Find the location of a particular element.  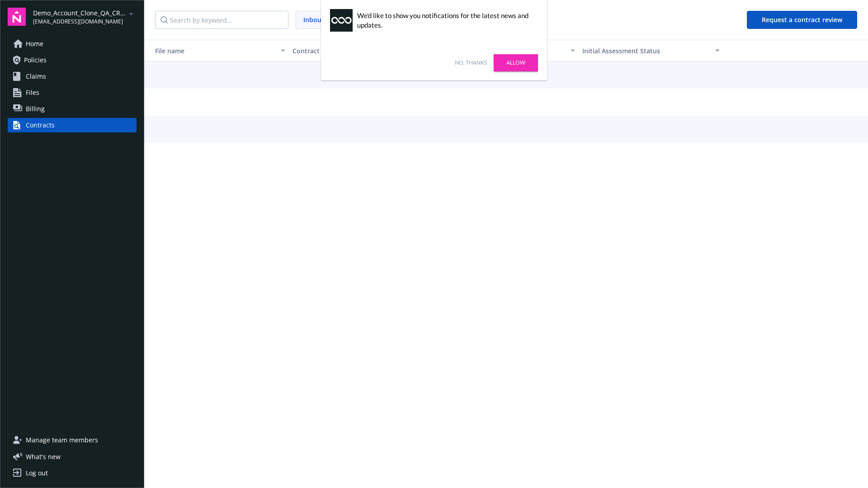

span: Home is located at coordinates (34, 44).